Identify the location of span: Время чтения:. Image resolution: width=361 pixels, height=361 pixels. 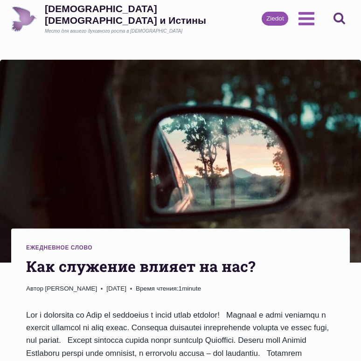
(157, 288).